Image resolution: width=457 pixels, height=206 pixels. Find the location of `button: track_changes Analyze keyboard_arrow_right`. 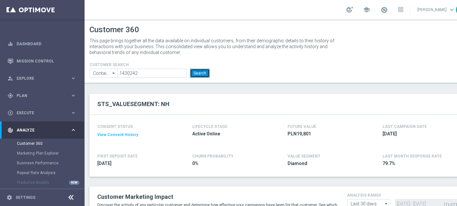

button: track_changes Analyze keyboard_arrow_right is located at coordinates (42, 130).